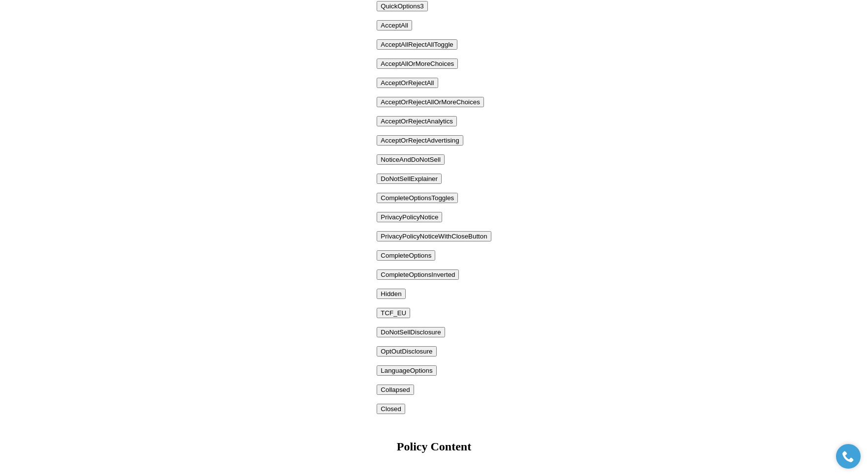 The image size is (868, 476). I want to click on button: LanguageOptions, so click(406, 371).